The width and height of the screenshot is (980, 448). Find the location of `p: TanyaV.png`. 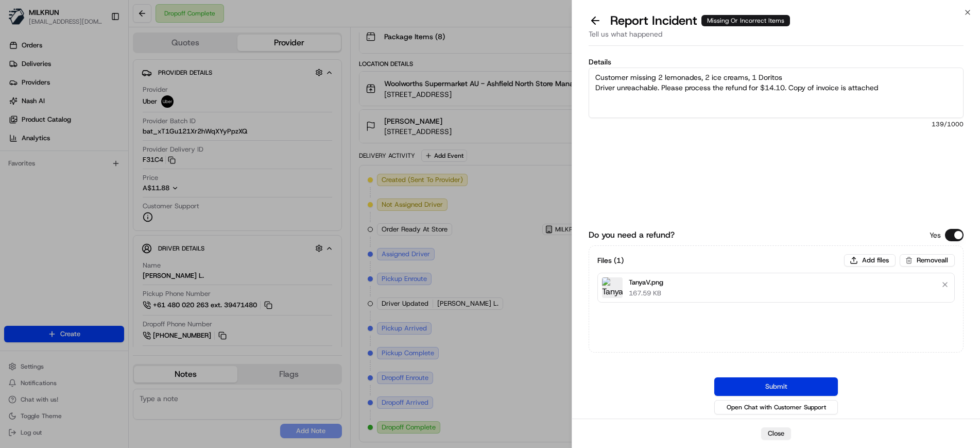

p: TanyaV.png is located at coordinates (646, 283).